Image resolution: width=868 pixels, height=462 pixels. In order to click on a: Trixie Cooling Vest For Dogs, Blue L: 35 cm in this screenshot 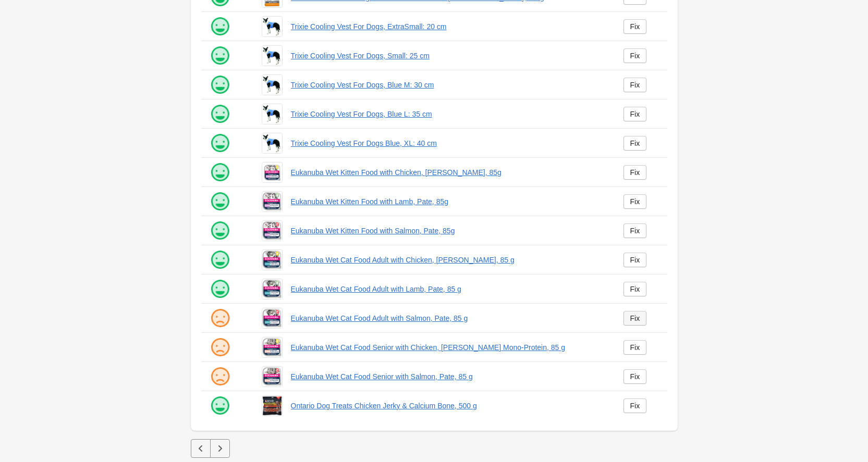, I will do `click(449, 114)`.